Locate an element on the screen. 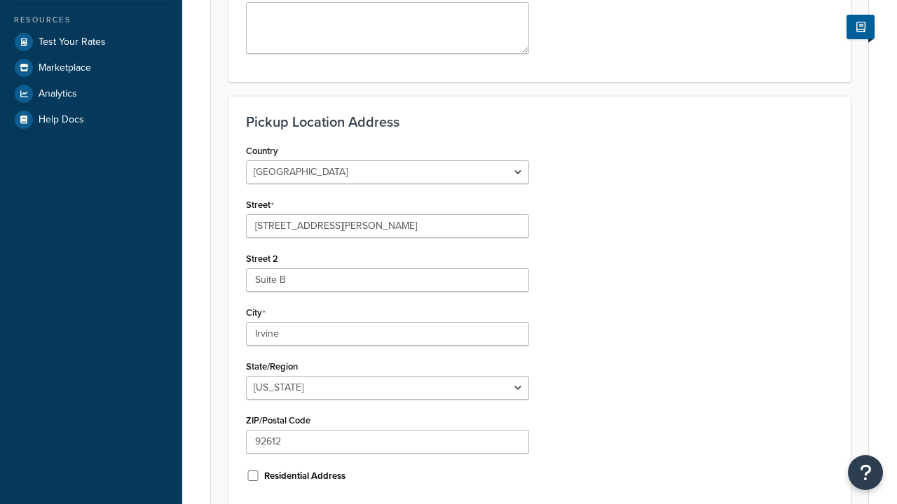 This screenshot has height=504, width=897. li: Help Docs is located at coordinates (91, 120).